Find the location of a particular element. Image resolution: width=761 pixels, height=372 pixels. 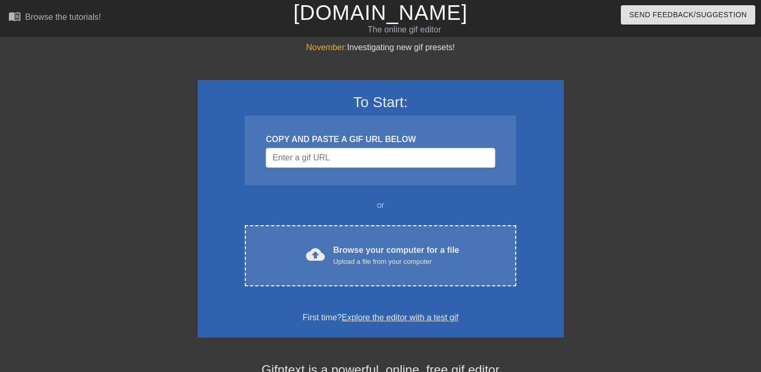

div: or is located at coordinates (381, 205).